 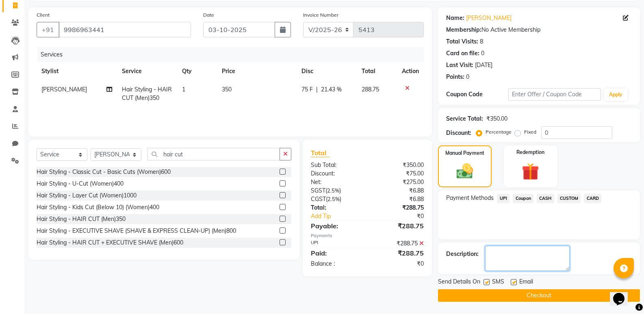 I want to click on div: Hair Styling - HAIR CUT + EXECUTIVE SHAVE (Men)600, so click(x=110, y=242).